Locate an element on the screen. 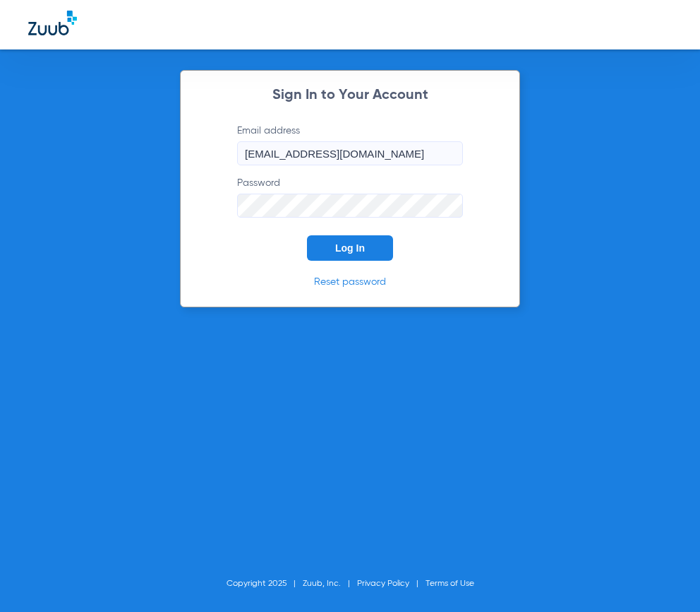  span: Log In is located at coordinates (350, 248).